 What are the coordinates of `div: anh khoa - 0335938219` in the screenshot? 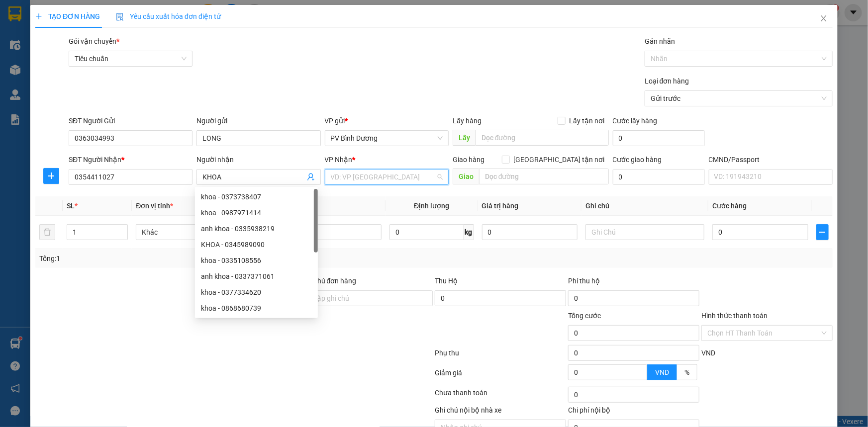 It's located at (256, 228).